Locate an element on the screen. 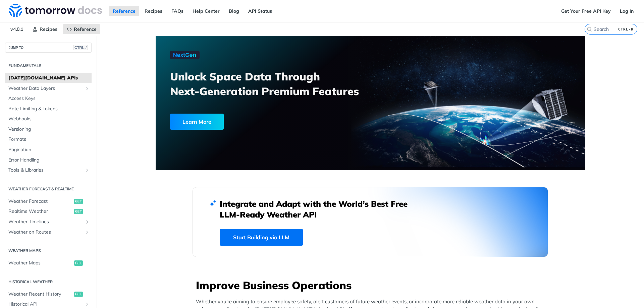  a: Get Your Free API Key is located at coordinates (586, 11).